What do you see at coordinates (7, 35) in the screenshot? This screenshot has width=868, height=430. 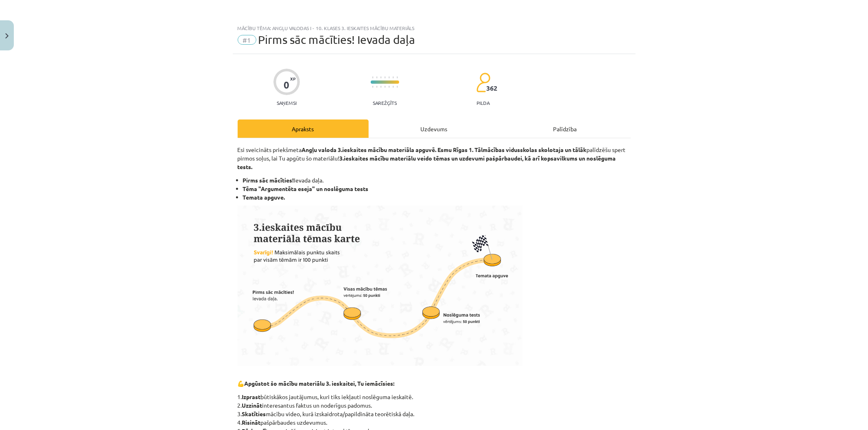 I see `img: icon-close-lesson-0947bae3869378f0d4975bcd49f059093ad1ed9edebbc8119c70593378902aed.svg` at bounding box center [7, 35].